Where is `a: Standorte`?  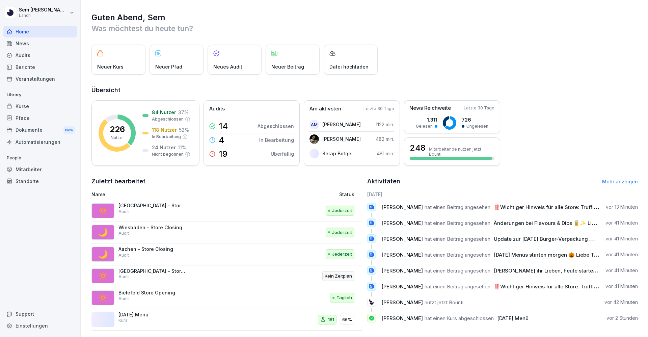 a: Standorte is located at coordinates (40, 181).